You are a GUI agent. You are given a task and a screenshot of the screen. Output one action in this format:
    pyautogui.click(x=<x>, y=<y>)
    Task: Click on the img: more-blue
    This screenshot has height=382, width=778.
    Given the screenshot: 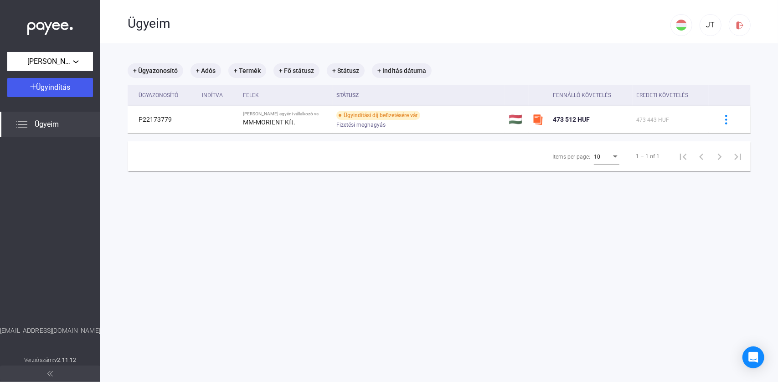 What is the action you would take?
    pyautogui.click(x=726, y=119)
    